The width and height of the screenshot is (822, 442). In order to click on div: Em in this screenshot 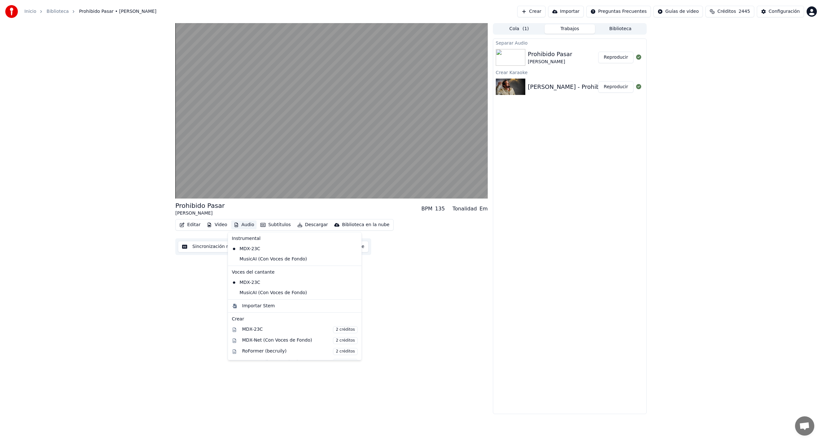, I will do `click(483, 209)`.